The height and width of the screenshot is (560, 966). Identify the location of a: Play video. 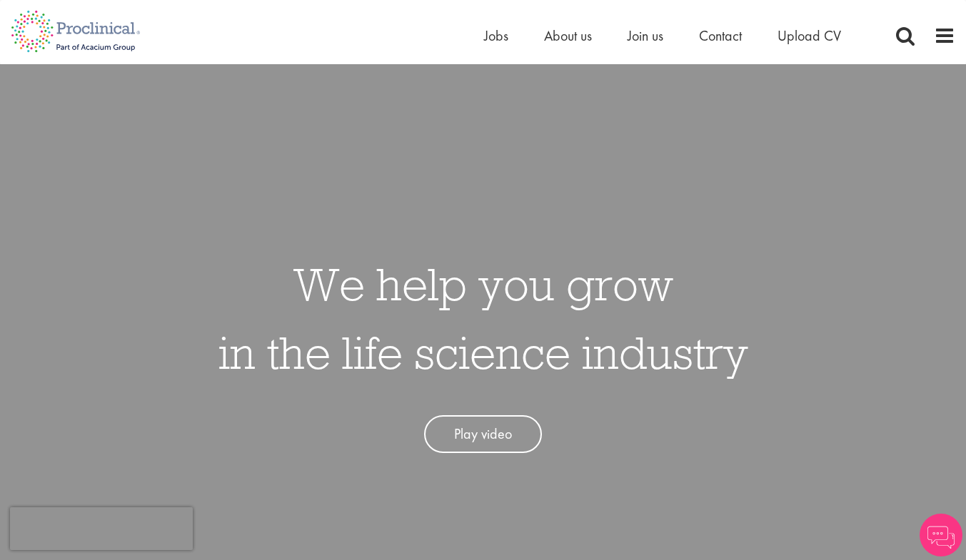
(482, 434).